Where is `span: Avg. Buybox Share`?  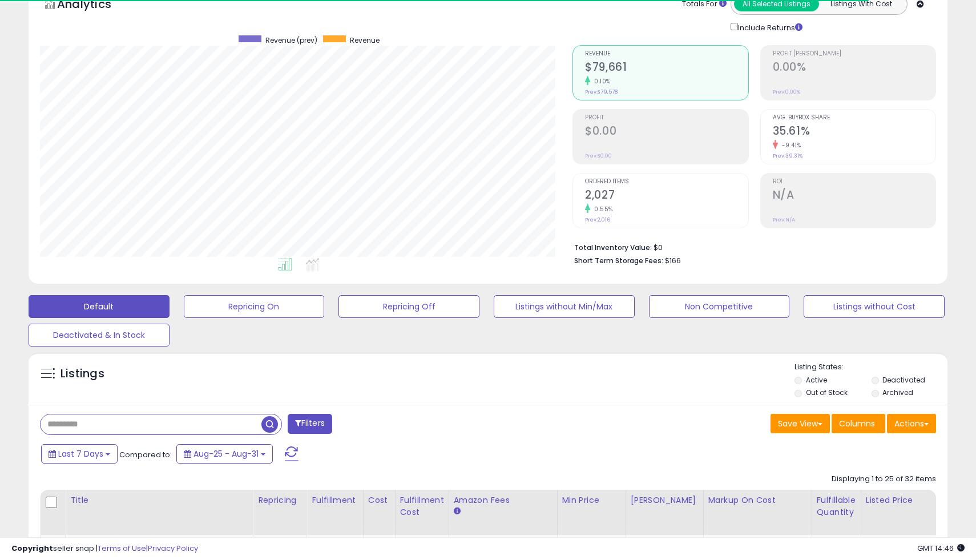
span: Avg. Buybox Share is located at coordinates (854, 117).